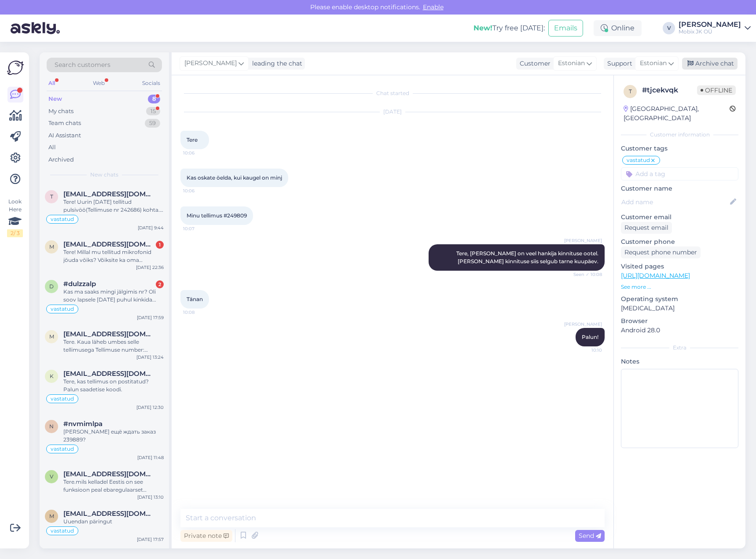 Image resolution: width=756 pixels, height=559 pixels. I want to click on div: Tere! Millal mu tellitud mikrofonid jõuda võiks? Võiksite ka oma kodulehel ära muuta toodete tarn..., so click(114, 256).